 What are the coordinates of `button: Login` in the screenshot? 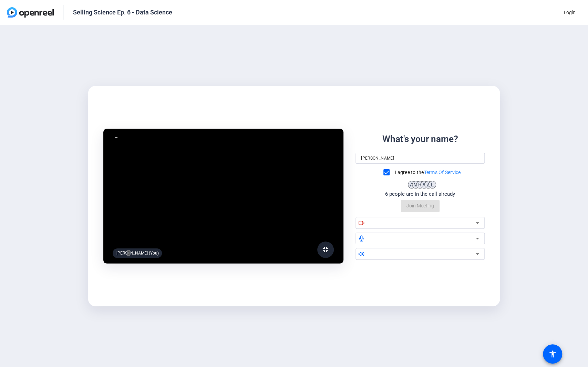 It's located at (570, 12).